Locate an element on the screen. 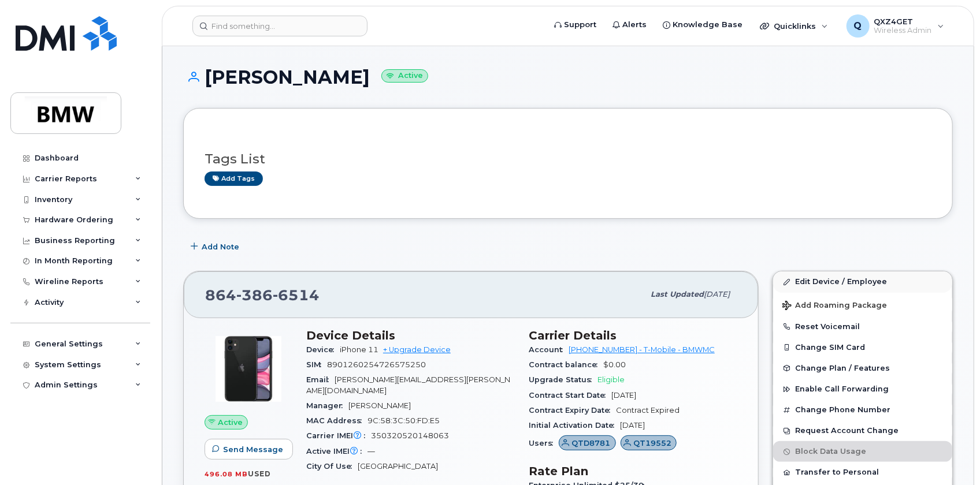  span: Active IMEI is located at coordinates (337, 451).